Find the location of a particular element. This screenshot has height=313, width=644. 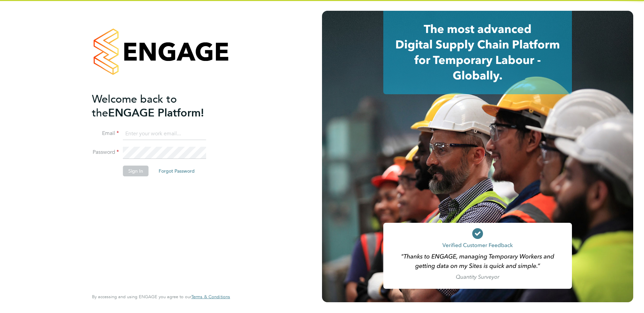

button: Sign In is located at coordinates (136, 171).